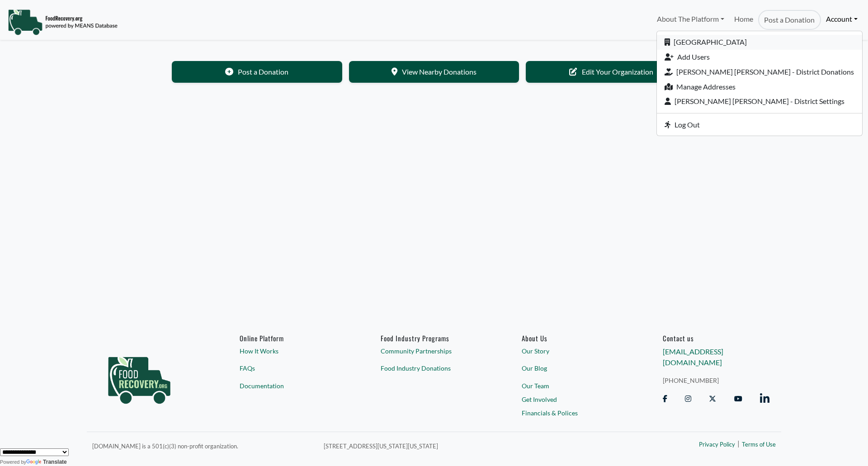 This screenshot has width=868, height=466. I want to click on a: Translate, so click(47, 462).